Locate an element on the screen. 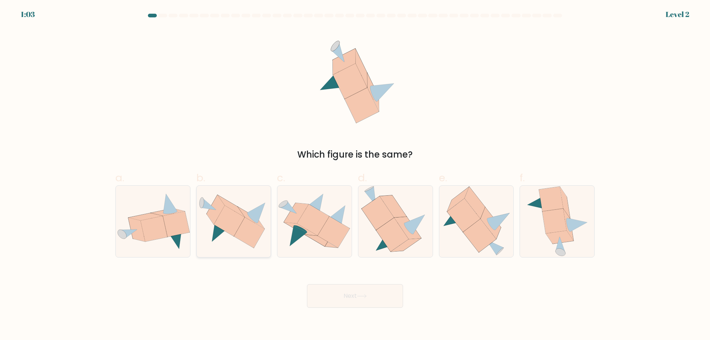 This screenshot has height=340, width=710. div: Which figure is the same? is located at coordinates (355, 155).